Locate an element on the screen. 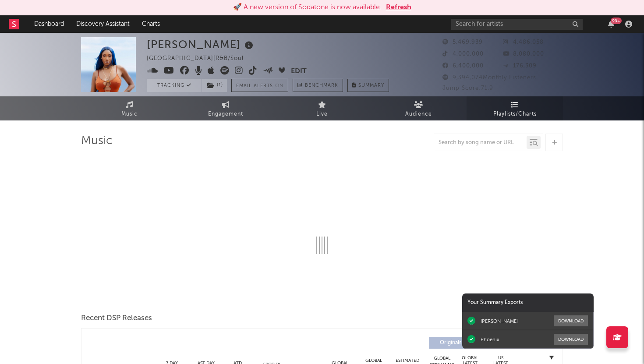 This screenshot has height=364, width=644. div: 🚀 A new version of Sodatone is now available. is located at coordinates (307, 8).